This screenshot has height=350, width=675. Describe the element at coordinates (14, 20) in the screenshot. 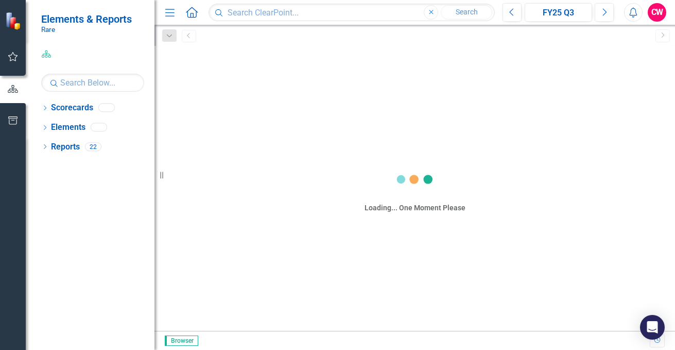

I see `img: ClearPoint Strategy` at that location.